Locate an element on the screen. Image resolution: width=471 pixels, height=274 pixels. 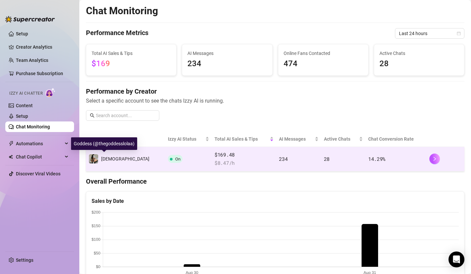
a: Team Analytics is located at coordinates (32, 60).